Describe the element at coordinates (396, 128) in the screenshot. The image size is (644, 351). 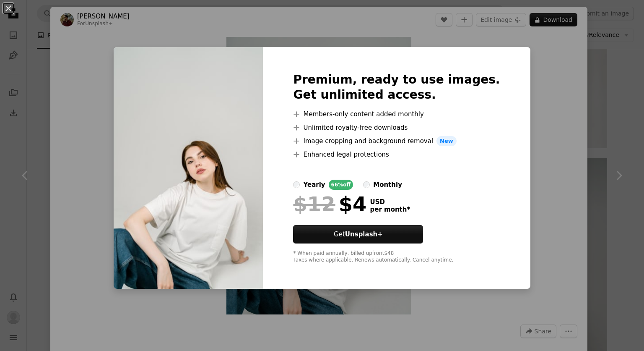
I see `li: Unlimited royalty-free downloads` at that location.